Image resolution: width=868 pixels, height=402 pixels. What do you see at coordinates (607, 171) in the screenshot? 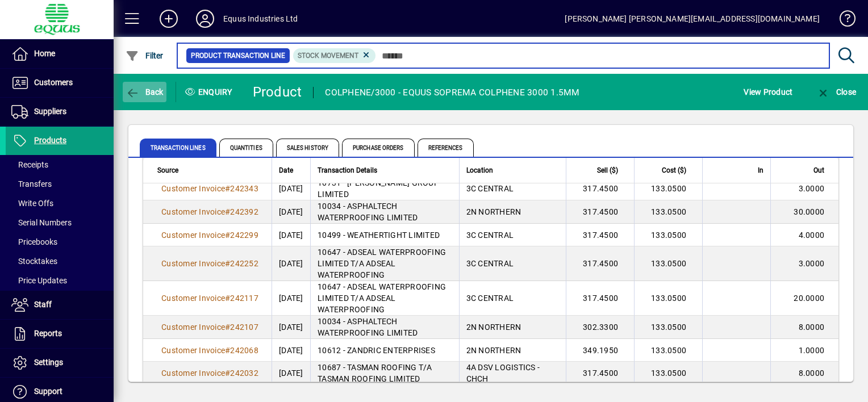
I see `span: Sell ($)` at bounding box center [607, 171].